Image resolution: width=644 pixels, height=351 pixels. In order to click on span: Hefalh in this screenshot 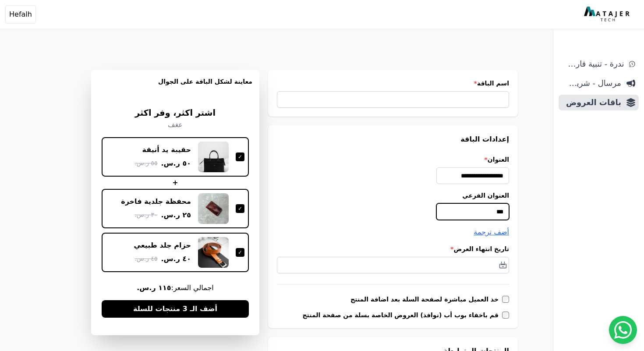, I will do `click(21, 15)`.